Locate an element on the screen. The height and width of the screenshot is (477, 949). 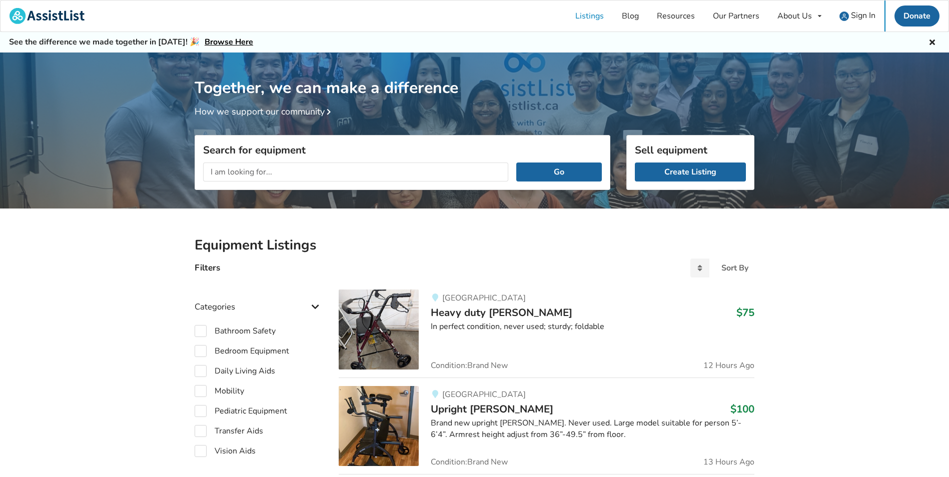
a: Our Partners is located at coordinates (736, 16).